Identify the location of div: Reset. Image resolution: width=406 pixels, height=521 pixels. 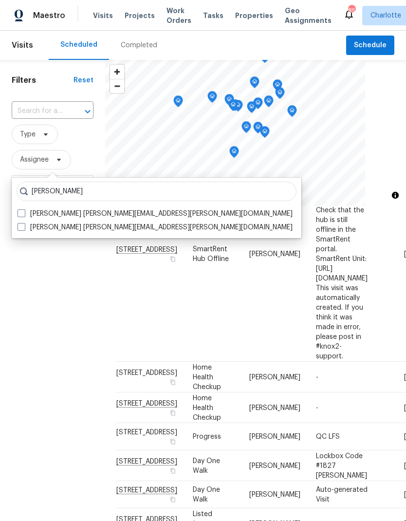
(83, 80).